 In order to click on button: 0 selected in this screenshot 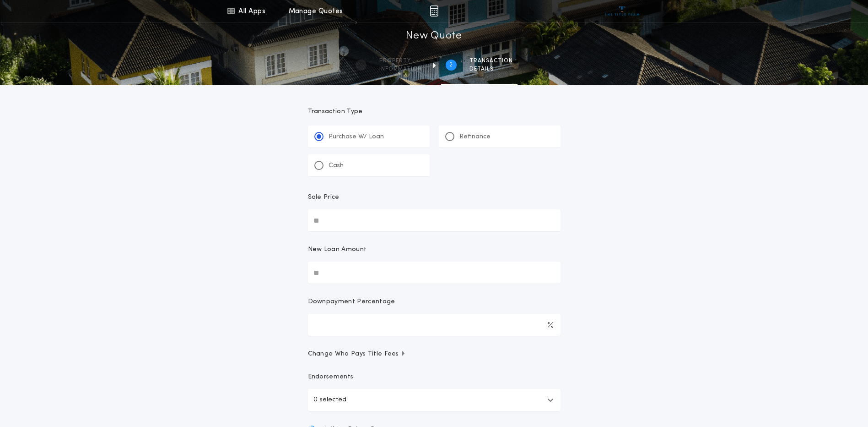, I will do `click(434, 399)`.